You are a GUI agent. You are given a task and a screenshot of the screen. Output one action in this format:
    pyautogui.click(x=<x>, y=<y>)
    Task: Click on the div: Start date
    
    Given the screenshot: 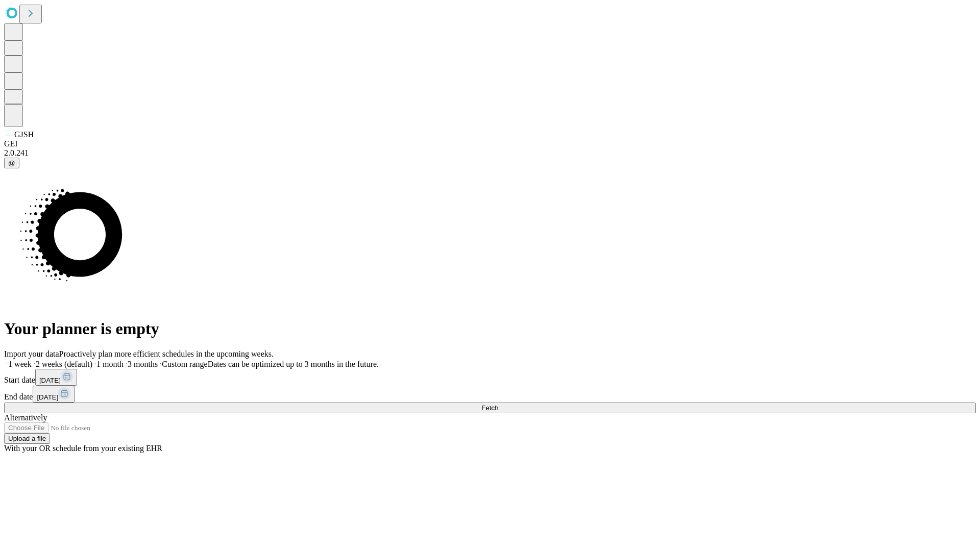 What is the action you would take?
    pyautogui.click(x=490, y=377)
    